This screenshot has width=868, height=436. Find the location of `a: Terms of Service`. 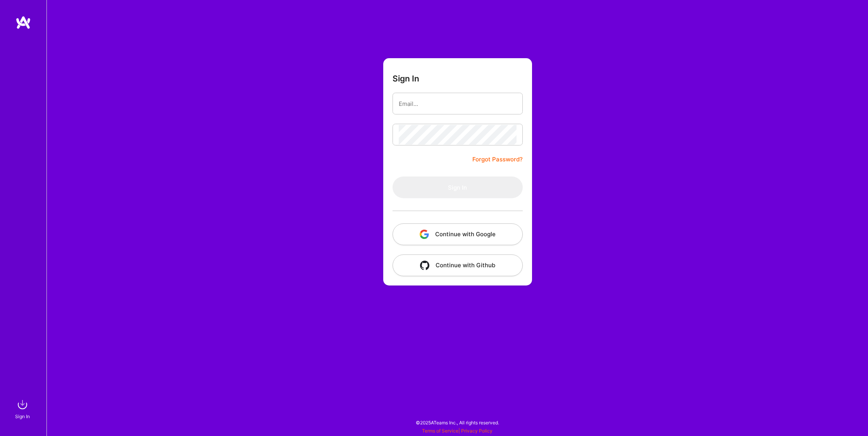

a: Terms of Service is located at coordinates (440, 430).